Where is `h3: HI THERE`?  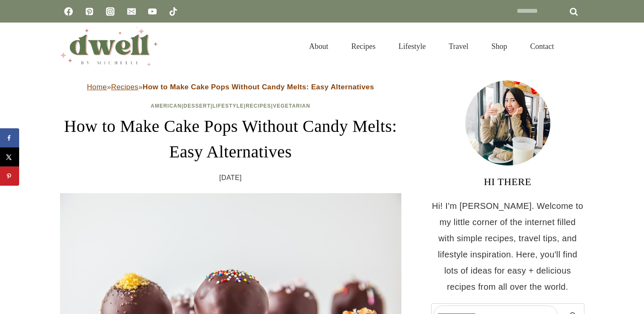
h3: HI THERE is located at coordinates (508, 182).